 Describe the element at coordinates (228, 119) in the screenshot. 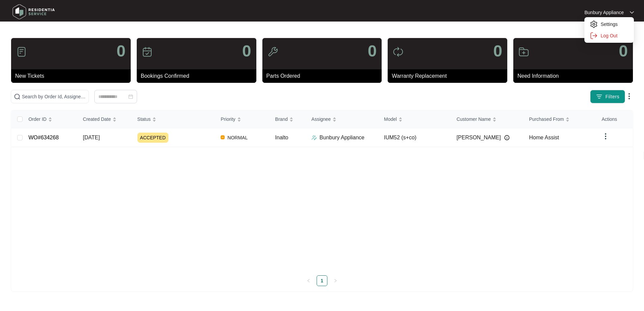

I see `span: Priority` at that location.